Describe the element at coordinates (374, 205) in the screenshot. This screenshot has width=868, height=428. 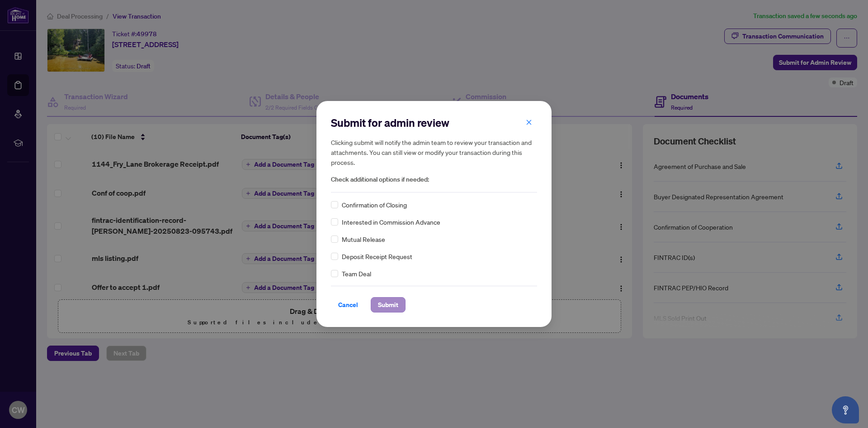
I see `span: Confirmation of Closing` at that location.